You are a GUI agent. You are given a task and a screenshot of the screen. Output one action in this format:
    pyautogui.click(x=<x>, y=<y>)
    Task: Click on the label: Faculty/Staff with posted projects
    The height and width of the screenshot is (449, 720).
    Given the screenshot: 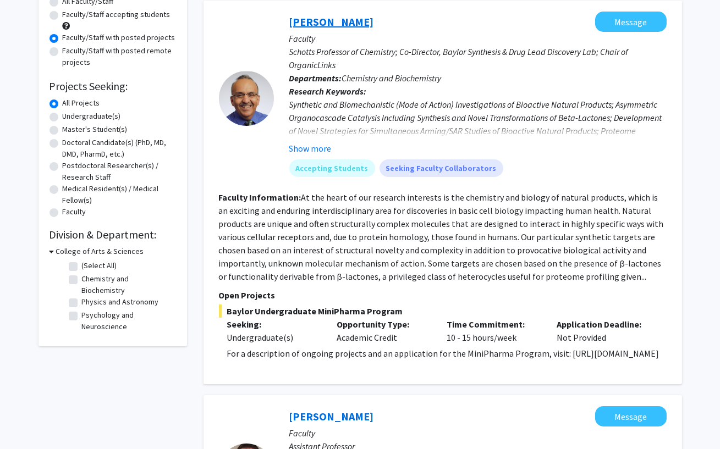 What is the action you would take?
    pyautogui.click(x=119, y=37)
    